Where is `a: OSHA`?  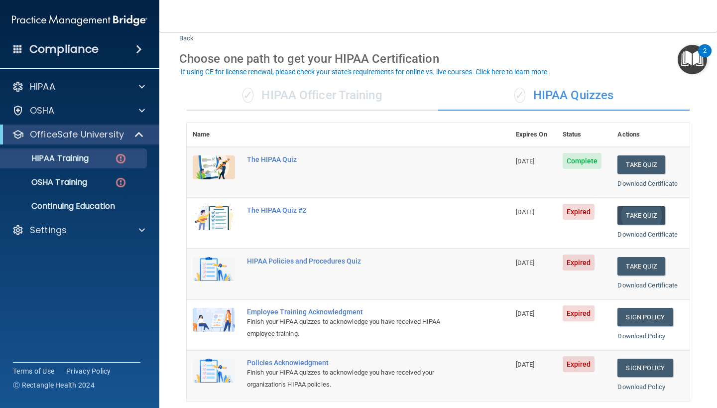 a: OSHA is located at coordinates (78, 110).